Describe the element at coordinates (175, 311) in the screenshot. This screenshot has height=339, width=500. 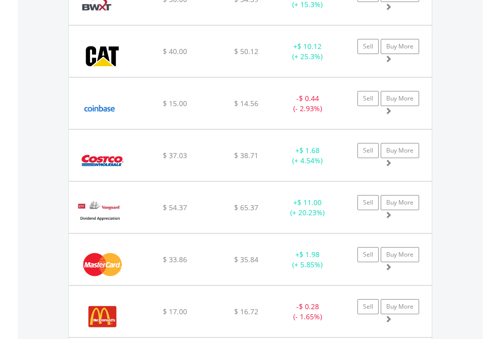
I see `span: $ 17.00` at that location.